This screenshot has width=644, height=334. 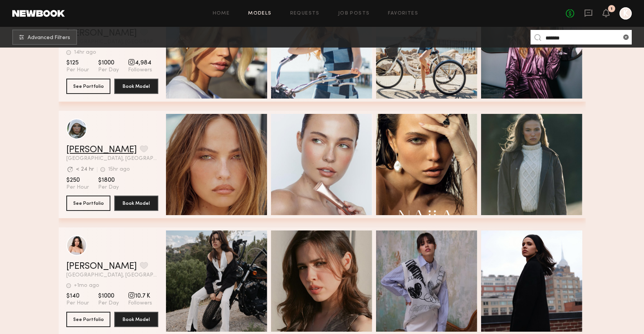 What do you see at coordinates (84, 169) in the screenshot?
I see `div: < 24 hr` at bounding box center [84, 169].